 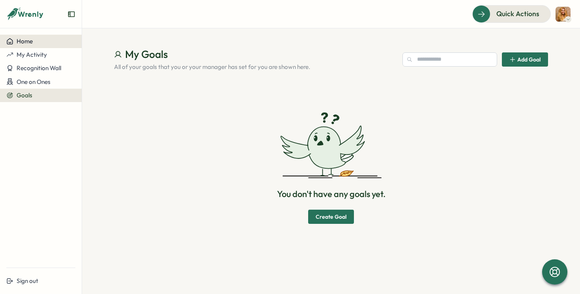 What do you see at coordinates (24, 41) in the screenshot?
I see `span: Home` at bounding box center [24, 41].